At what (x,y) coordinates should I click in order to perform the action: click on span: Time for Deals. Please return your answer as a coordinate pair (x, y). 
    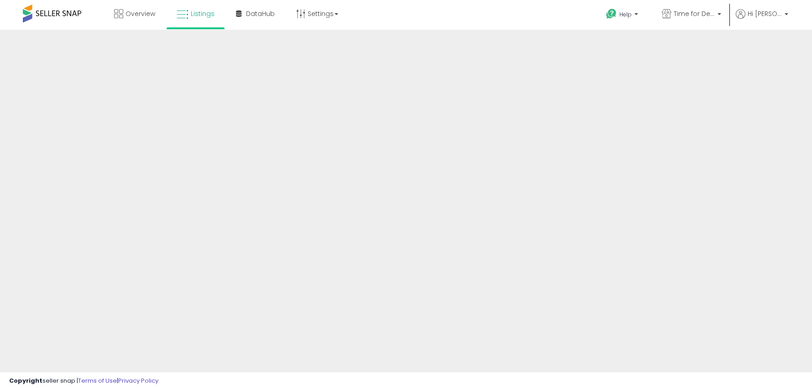
    Looking at the image, I should click on (694, 14).